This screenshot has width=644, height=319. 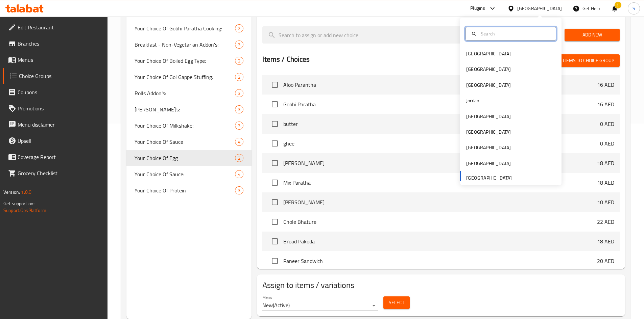 I want to click on span: Your Choice Of Sauce:, so click(x=185, y=174).